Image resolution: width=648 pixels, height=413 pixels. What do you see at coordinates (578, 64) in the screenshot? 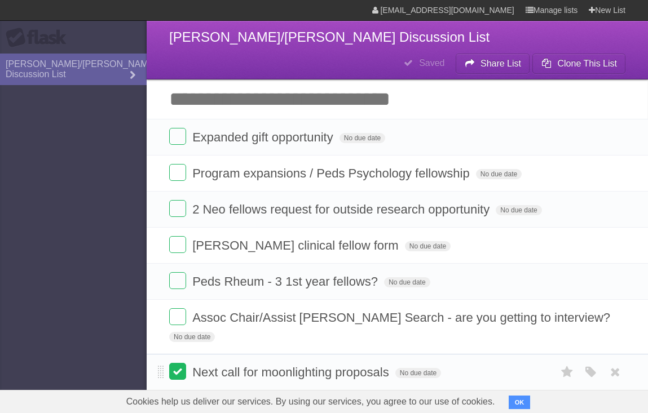
I see `button: Clone This List` at bounding box center [578, 64].